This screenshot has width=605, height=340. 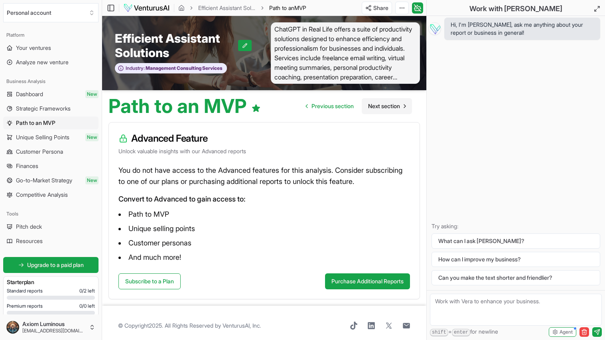 I want to click on a: DashboardNew, so click(x=51, y=94).